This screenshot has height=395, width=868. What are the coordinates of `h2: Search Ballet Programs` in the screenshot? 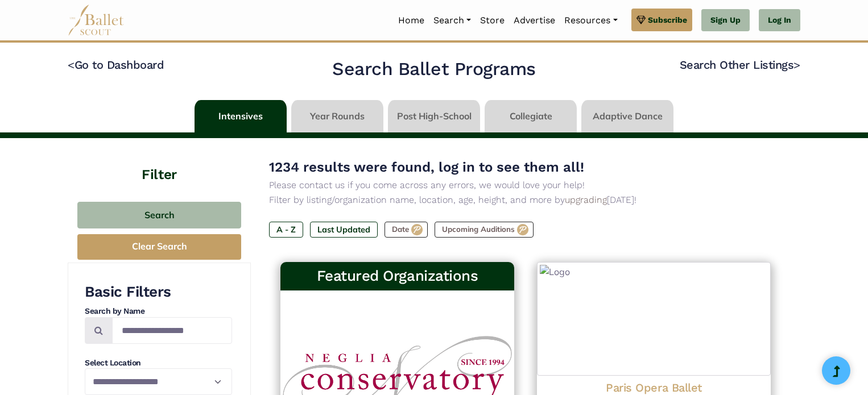 It's located at (434, 69).